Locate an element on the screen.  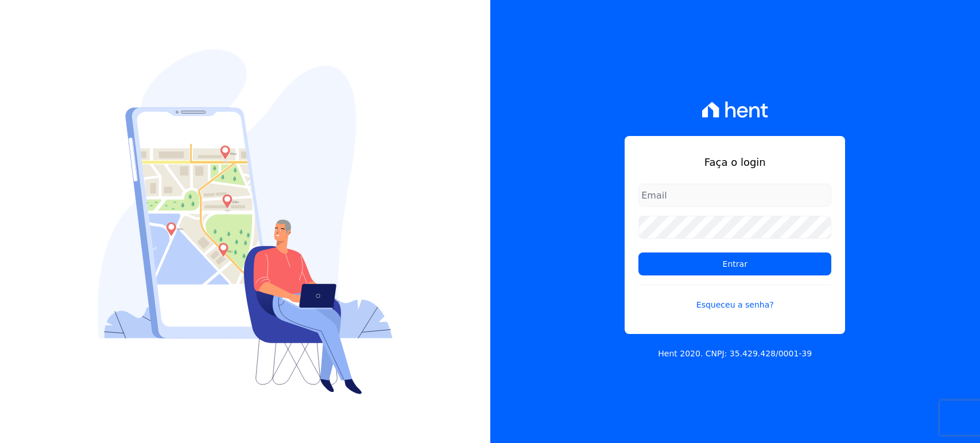
img: Login is located at coordinates (245, 222).